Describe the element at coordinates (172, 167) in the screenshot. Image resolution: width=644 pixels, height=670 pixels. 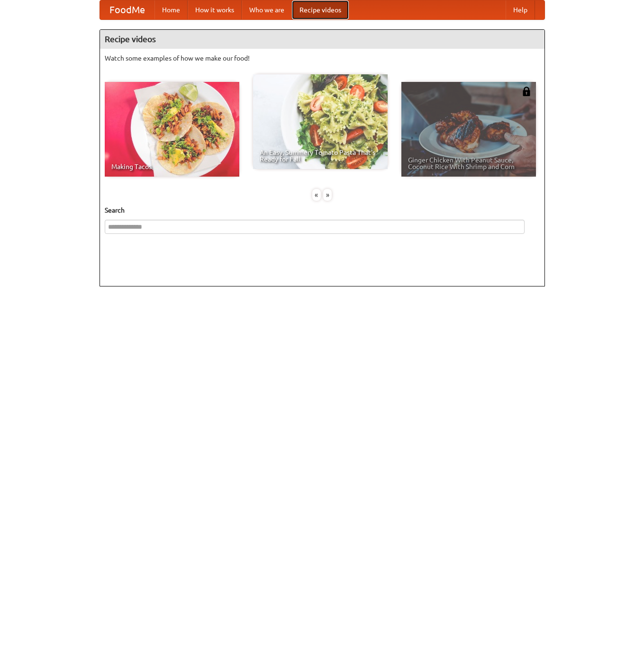
I see `span: Making Tacos` at that location.